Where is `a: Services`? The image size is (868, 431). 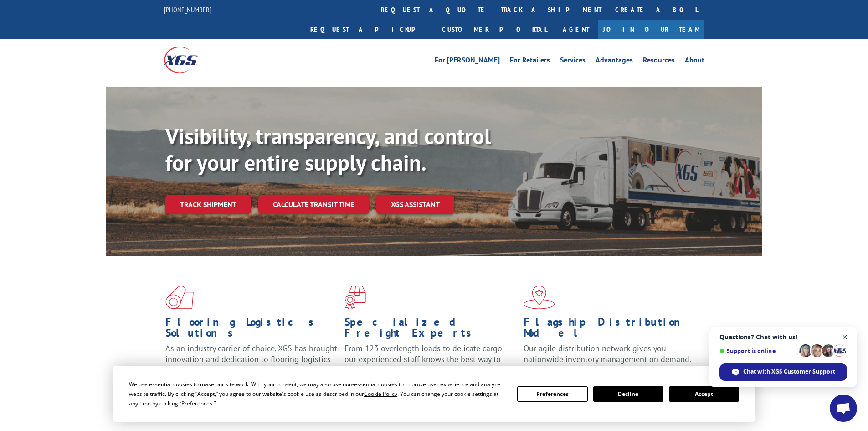
a: Services is located at coordinates (573, 62).